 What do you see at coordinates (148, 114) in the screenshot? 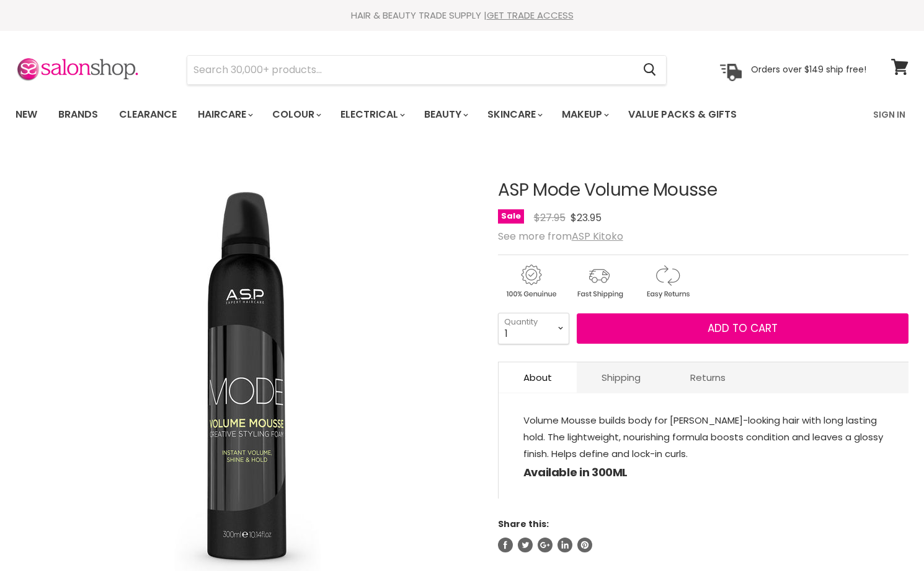
I see `a: Clearance` at bounding box center [148, 114].